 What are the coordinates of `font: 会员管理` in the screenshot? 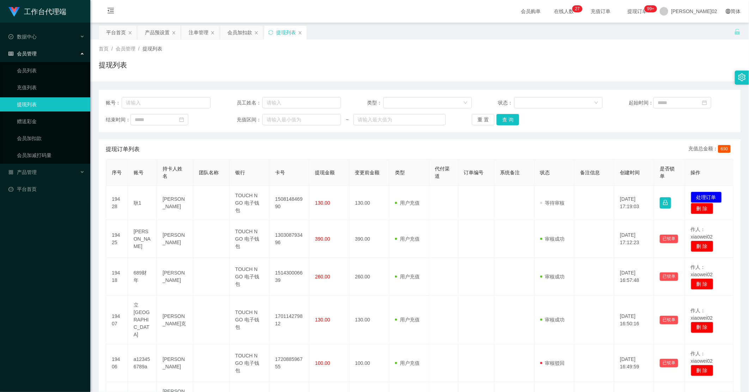 It's located at (27, 54).